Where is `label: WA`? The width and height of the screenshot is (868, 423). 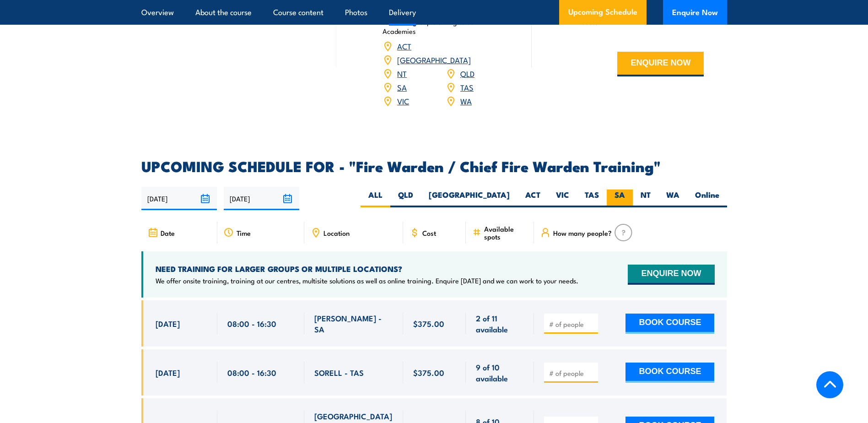 label: WA is located at coordinates (673, 198).